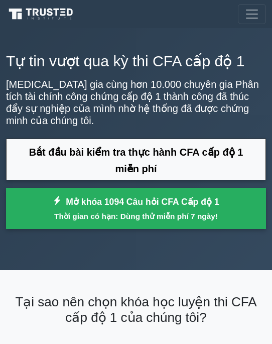 The width and height of the screenshot is (272, 344). Describe the element at coordinates (136, 216) in the screenshot. I see `font: Thời gian có hạn: Dùng thử miễn phí 7 ngày!` at that location.